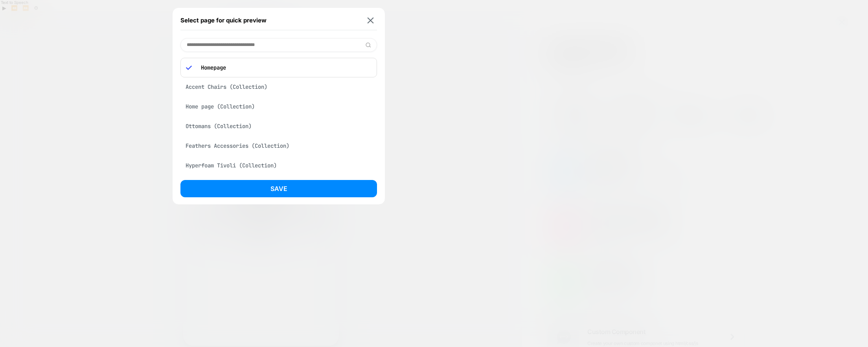 The width and height of the screenshot is (868, 347). I want to click on button: Save, so click(278, 189).